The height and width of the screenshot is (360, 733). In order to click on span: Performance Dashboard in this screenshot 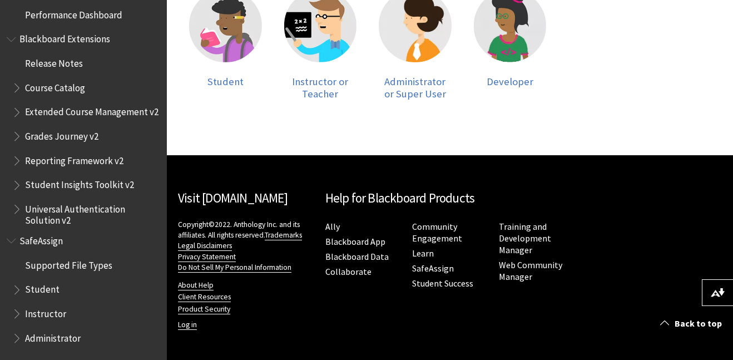, I will do `click(73, 13)`.